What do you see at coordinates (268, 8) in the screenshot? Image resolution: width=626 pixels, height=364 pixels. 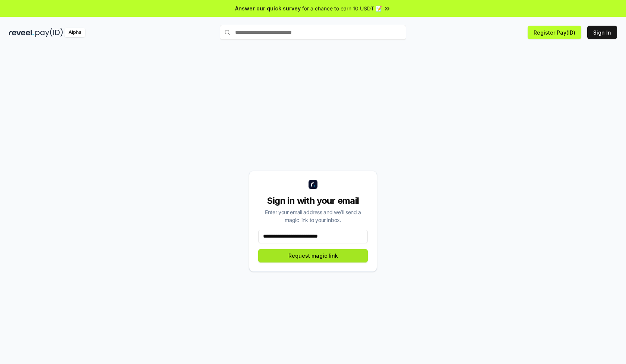 I see `span: Answer our quick survey` at bounding box center [268, 8].